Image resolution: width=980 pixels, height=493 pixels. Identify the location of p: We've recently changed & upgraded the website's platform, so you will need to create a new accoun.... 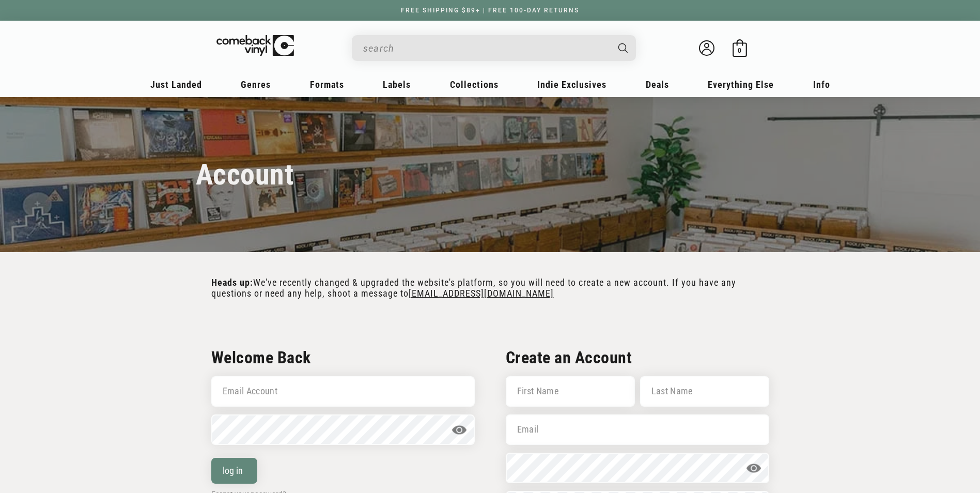
(491, 287).